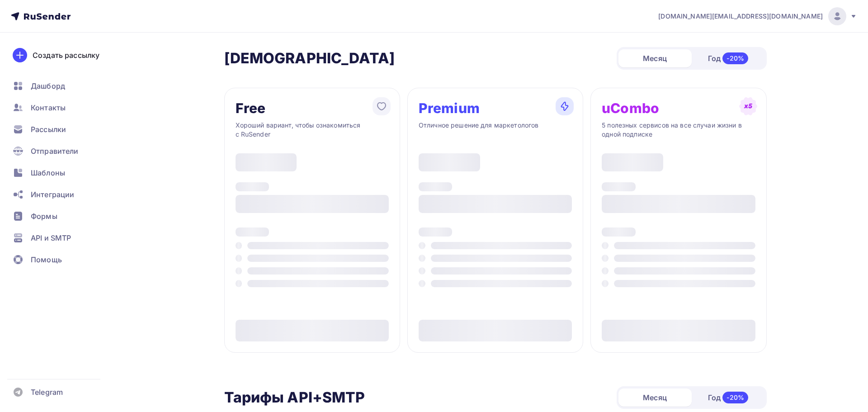 The image size is (868, 412). I want to click on span: API и SMTP, so click(51, 238).